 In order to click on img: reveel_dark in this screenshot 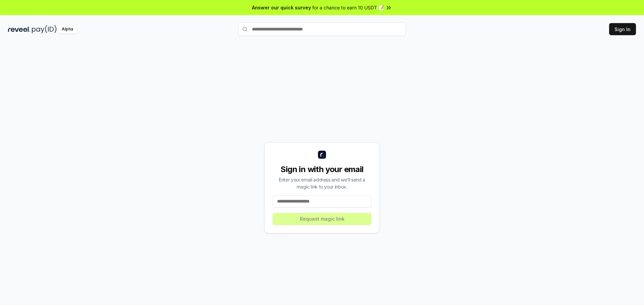, I will do `click(19, 29)`.